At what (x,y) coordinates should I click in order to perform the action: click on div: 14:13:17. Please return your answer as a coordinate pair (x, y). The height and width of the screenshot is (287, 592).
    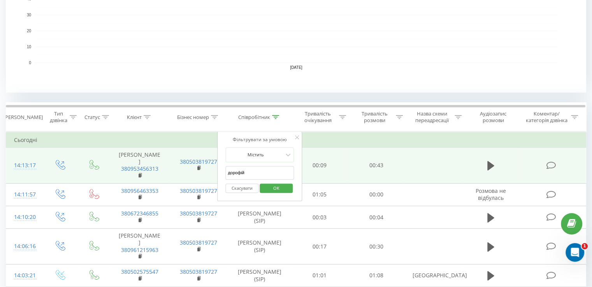
    Looking at the image, I should click on (24, 165).